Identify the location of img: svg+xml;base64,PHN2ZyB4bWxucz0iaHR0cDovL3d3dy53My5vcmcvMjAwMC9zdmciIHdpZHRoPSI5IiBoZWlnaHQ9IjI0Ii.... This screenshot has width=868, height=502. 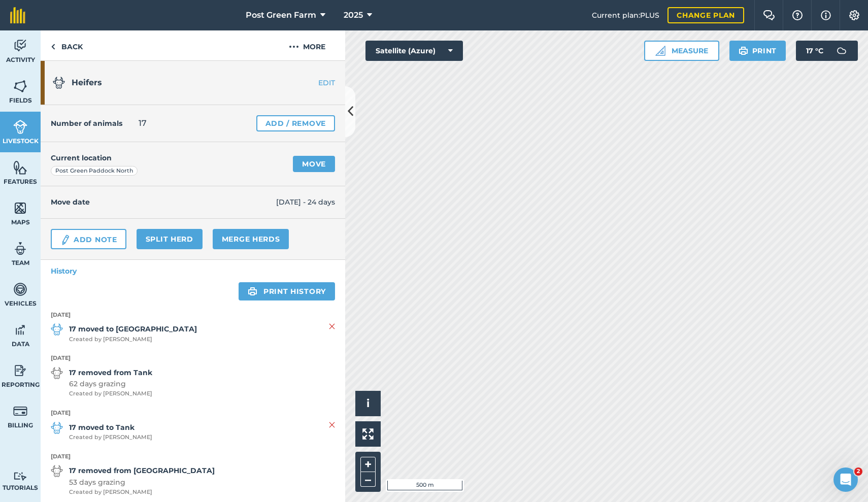
(53, 47).